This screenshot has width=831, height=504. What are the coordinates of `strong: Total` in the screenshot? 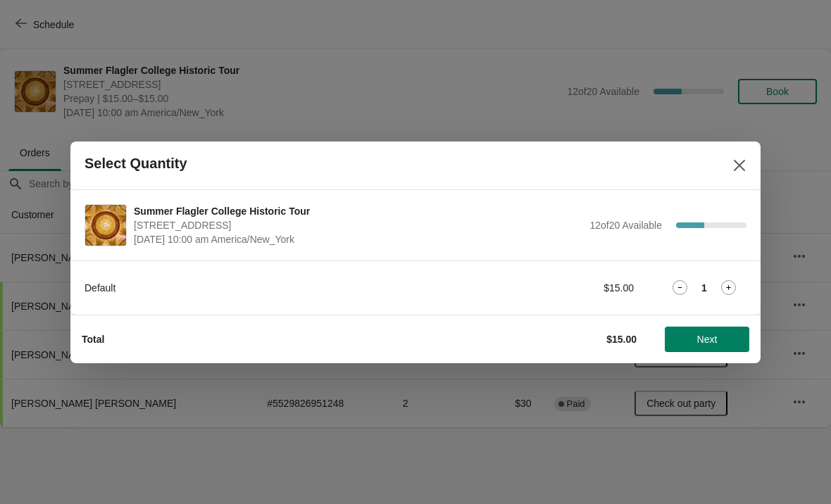 It's located at (93, 339).